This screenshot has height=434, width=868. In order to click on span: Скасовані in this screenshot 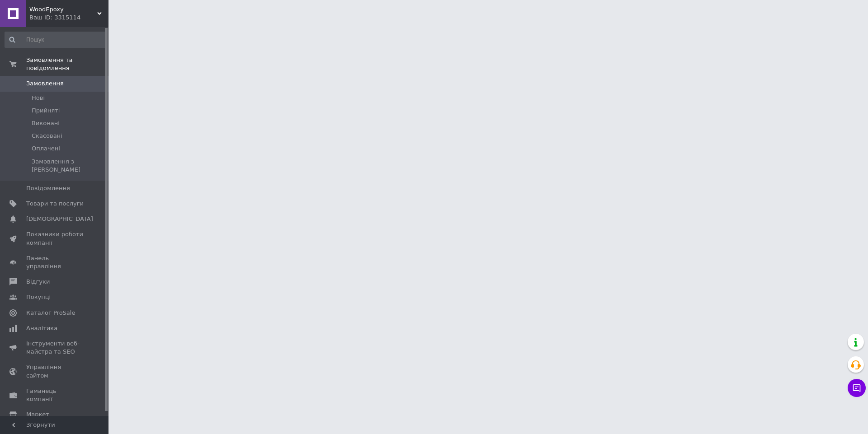, I will do `click(47, 136)`.